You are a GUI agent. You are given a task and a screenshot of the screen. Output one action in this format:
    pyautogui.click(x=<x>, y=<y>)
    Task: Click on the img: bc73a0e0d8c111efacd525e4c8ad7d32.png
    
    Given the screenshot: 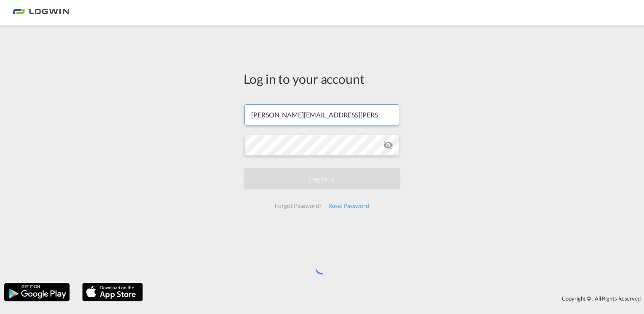 What is the action you would take?
    pyautogui.click(x=41, y=13)
    